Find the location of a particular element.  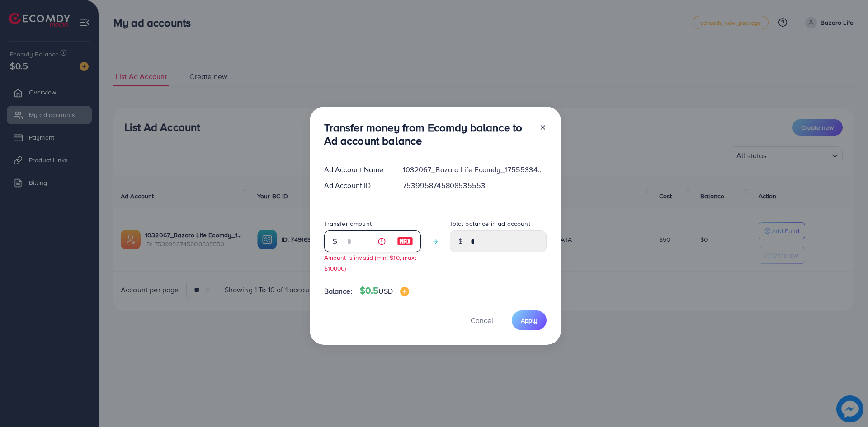

span: Apply is located at coordinates (529, 320).